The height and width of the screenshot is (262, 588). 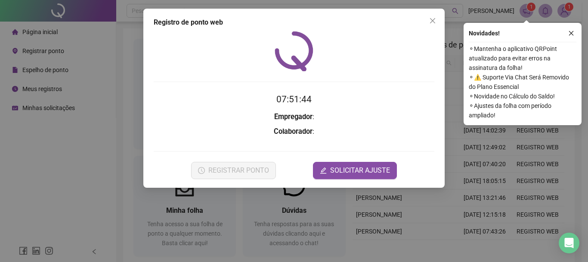 I want to click on span: Novidades !, so click(x=485, y=33).